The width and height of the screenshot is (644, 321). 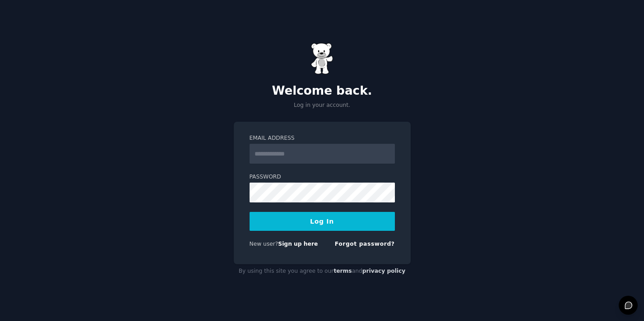 What do you see at coordinates (322, 177) in the screenshot?
I see `label: Password` at bounding box center [322, 177].